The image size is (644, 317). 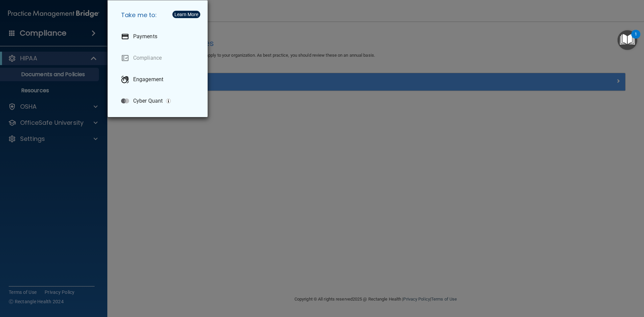 What do you see at coordinates (159, 101) in the screenshot?
I see `a: Cyber Quant` at bounding box center [159, 101].